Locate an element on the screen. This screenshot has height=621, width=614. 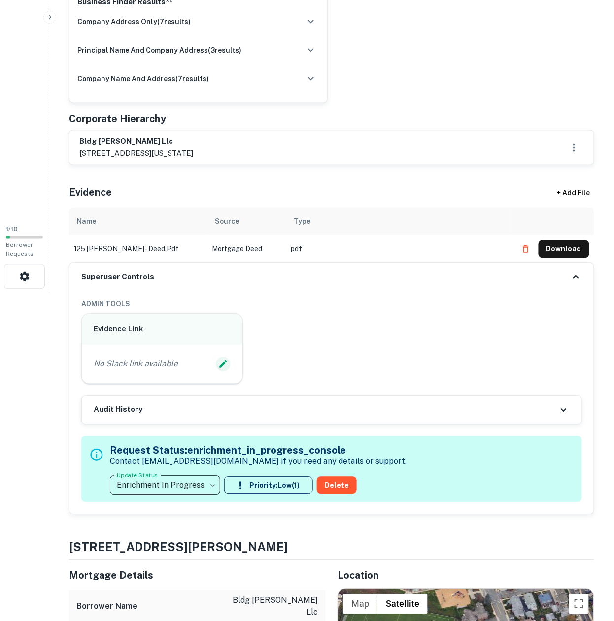
h6: principal name and company address ( 3 results) is located at coordinates (159, 50).